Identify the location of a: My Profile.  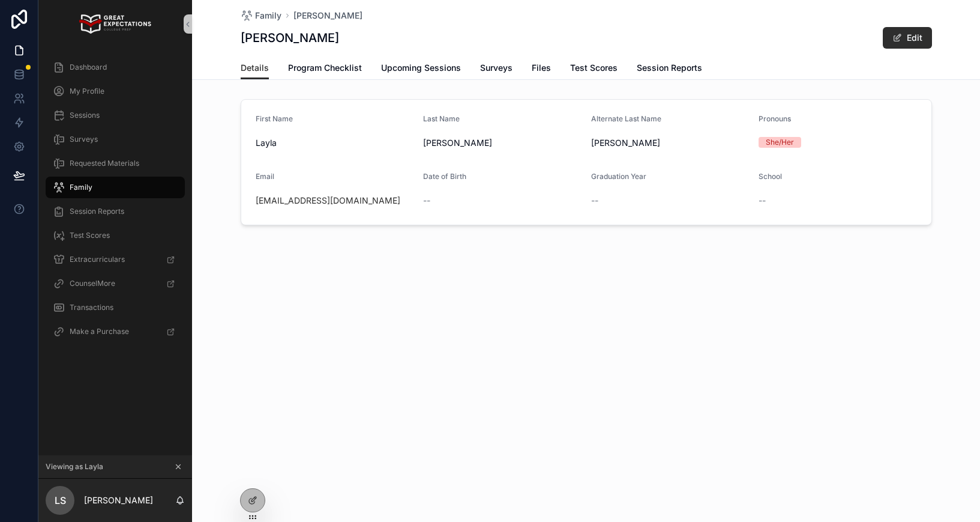
(115, 92).